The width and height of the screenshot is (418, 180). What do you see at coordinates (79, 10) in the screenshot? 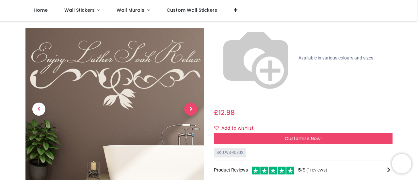
I see `span: Wall Stickers` at bounding box center [79, 10].